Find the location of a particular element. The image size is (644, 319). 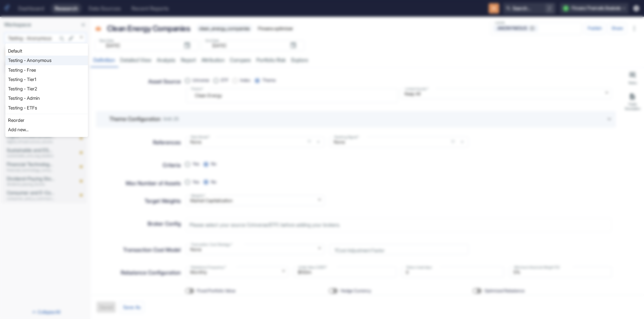

li: Testing - Admin is located at coordinates (46, 98).